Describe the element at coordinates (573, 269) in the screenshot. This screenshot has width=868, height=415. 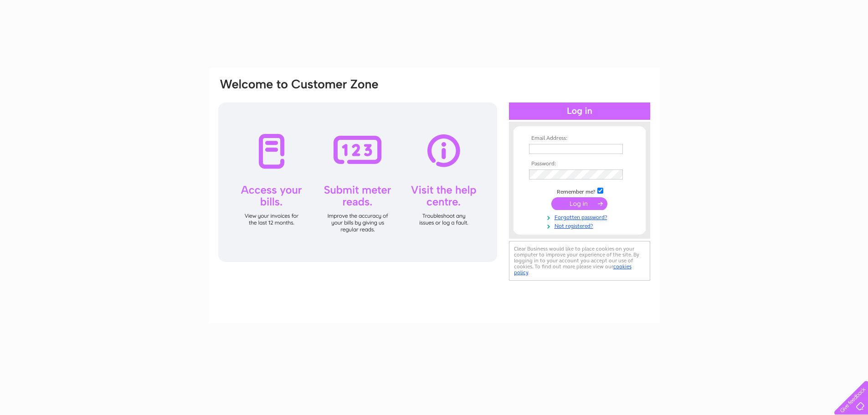
I see `a: cookies policy` at that location.